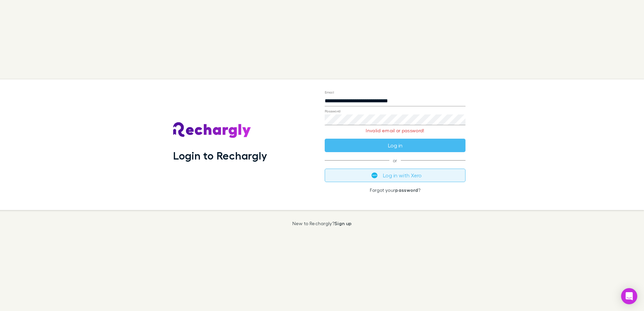 This screenshot has height=311, width=644. I want to click on label: Email, so click(329, 92).